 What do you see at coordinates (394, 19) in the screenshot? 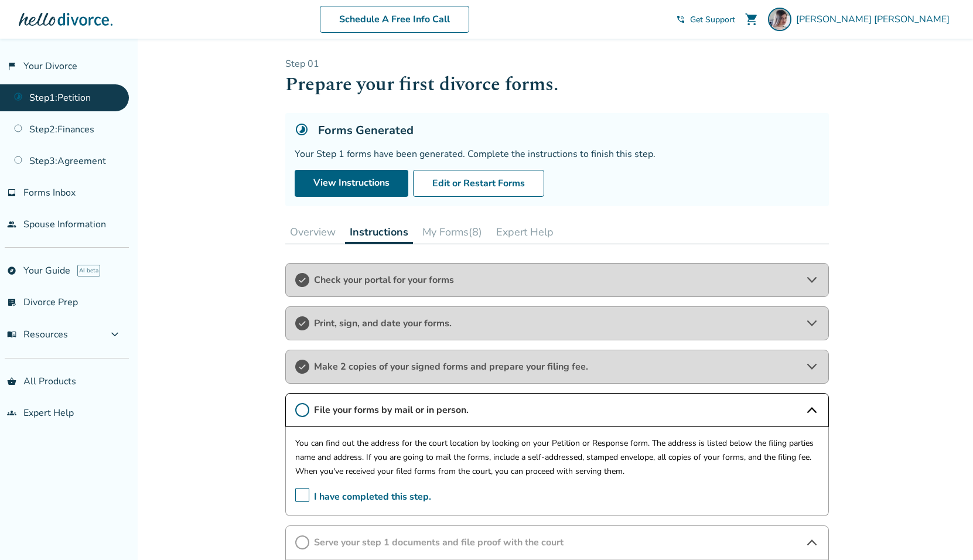
I see `a: Schedule A Free Info Call` at bounding box center [394, 19].